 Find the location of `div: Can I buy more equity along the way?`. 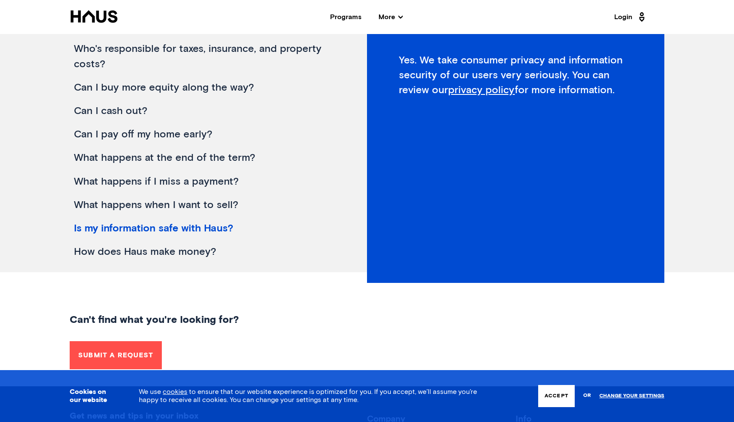

div: Can I buy more equity along the way? is located at coordinates (204, 88).